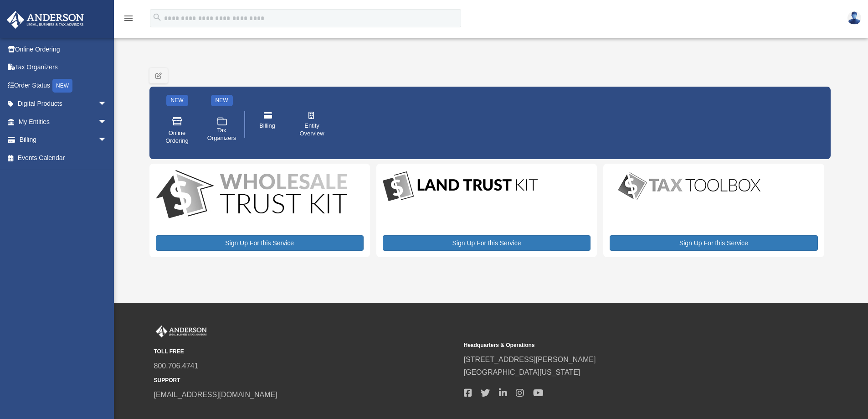  I want to click on a: Billing, so click(267, 125).